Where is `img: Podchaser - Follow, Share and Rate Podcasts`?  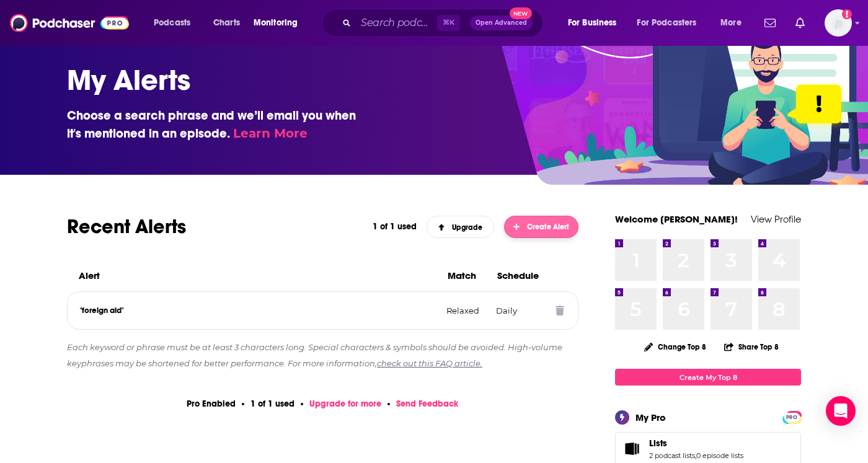 img: Podchaser - Follow, Share and Rate Podcasts is located at coordinates (69, 23).